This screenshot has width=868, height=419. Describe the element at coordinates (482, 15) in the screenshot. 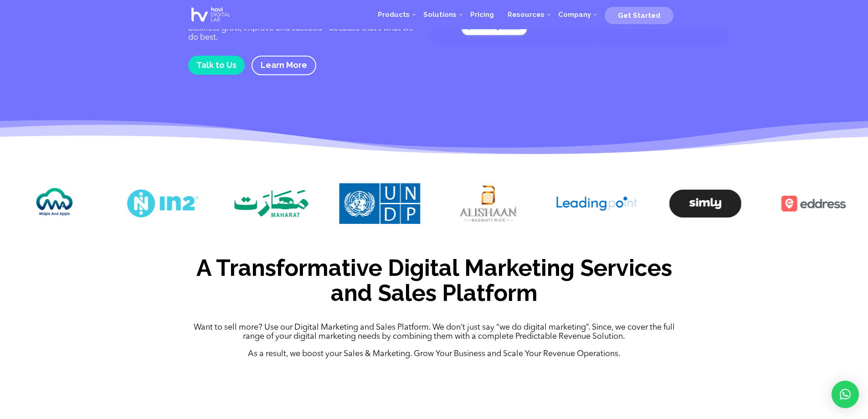

I see `a: Pricing` at that location.